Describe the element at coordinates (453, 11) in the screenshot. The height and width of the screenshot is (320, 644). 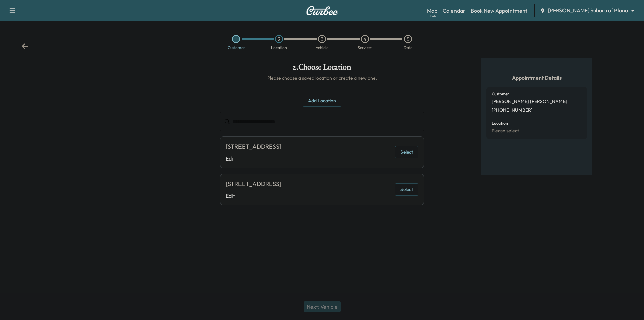
I see `a: Calendar` at that location.